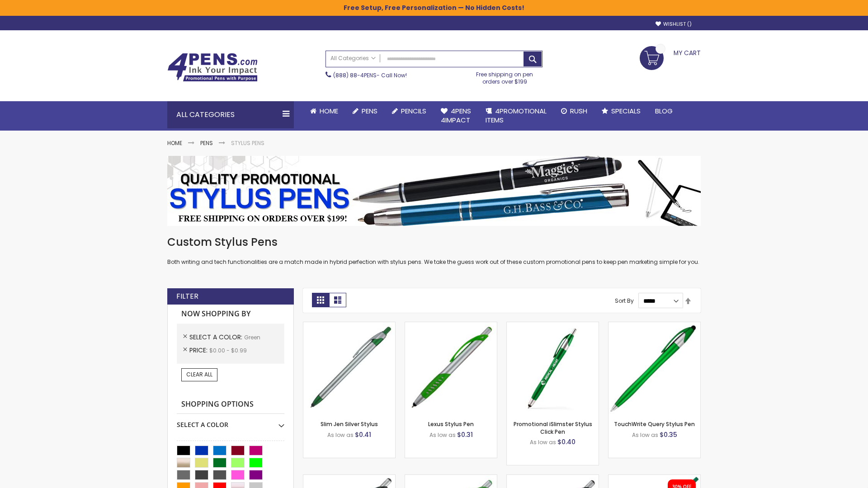 The image size is (868, 488). I want to click on a: TouchWrite Query Stylus Pen, so click(654, 424).